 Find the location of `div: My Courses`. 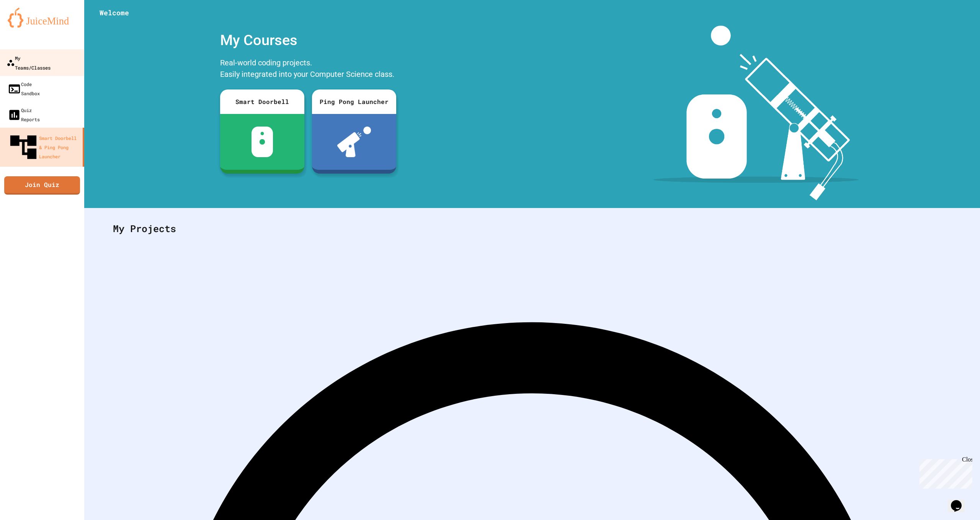

div: My Courses is located at coordinates (308, 40).